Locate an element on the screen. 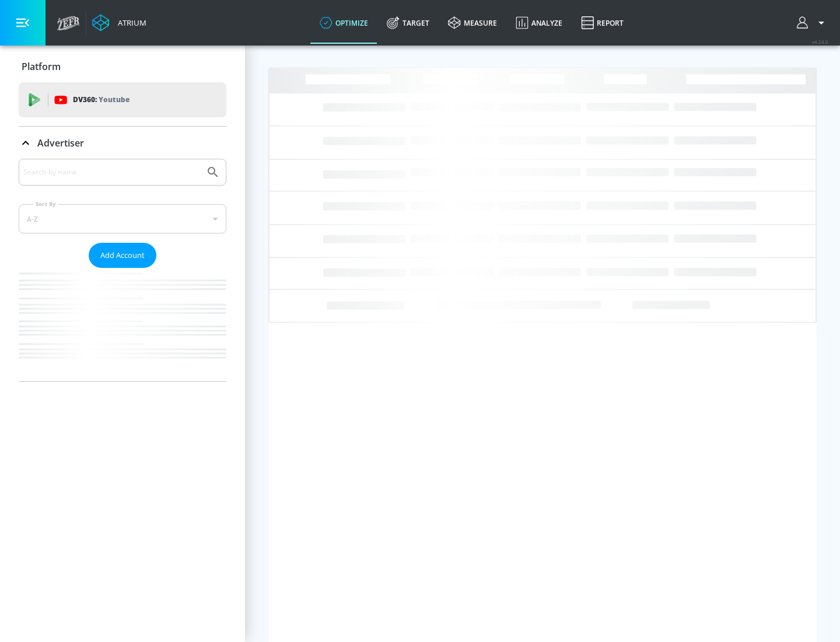 This screenshot has width=840, height=642. a: Analyze is located at coordinates (539, 23).